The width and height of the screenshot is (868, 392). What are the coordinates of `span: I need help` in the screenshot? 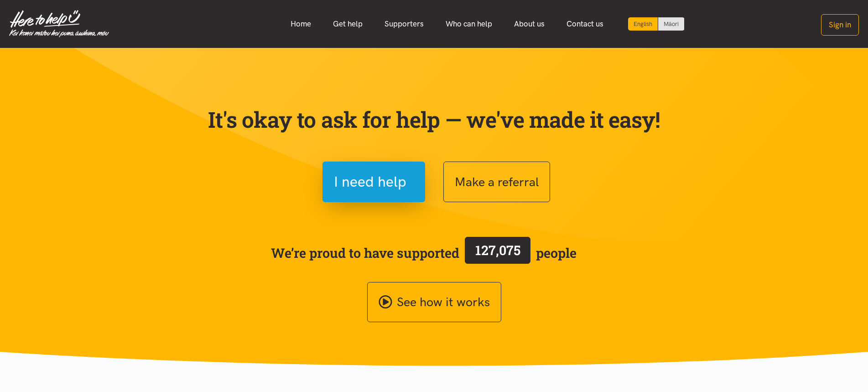 It's located at (370, 182).